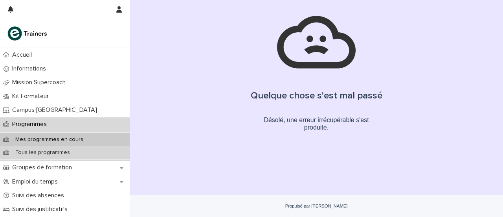 This screenshot has width=503, height=217. Describe the element at coordinates (42, 152) in the screenshot. I see `font: Tous les programmes` at that location.